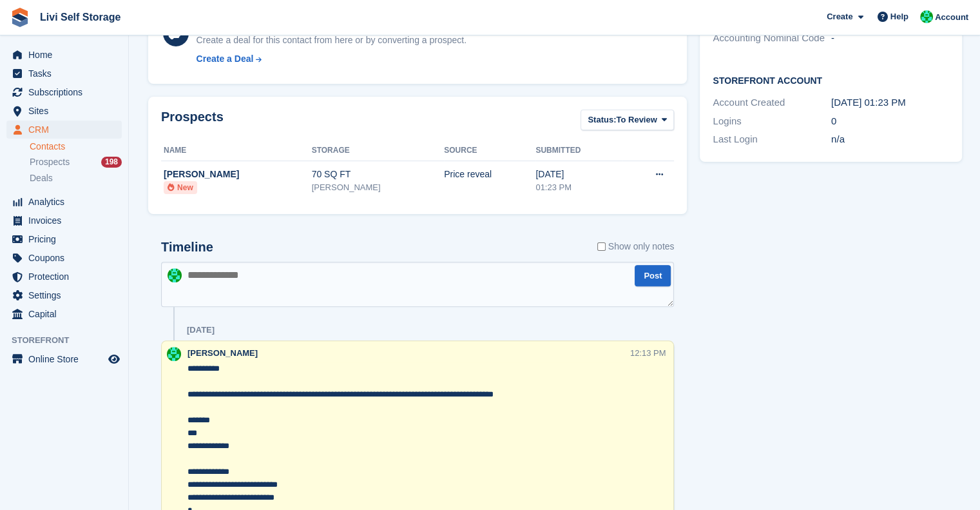 The image size is (980, 510). What do you see at coordinates (952, 17) in the screenshot?
I see `span: Account` at bounding box center [952, 17].